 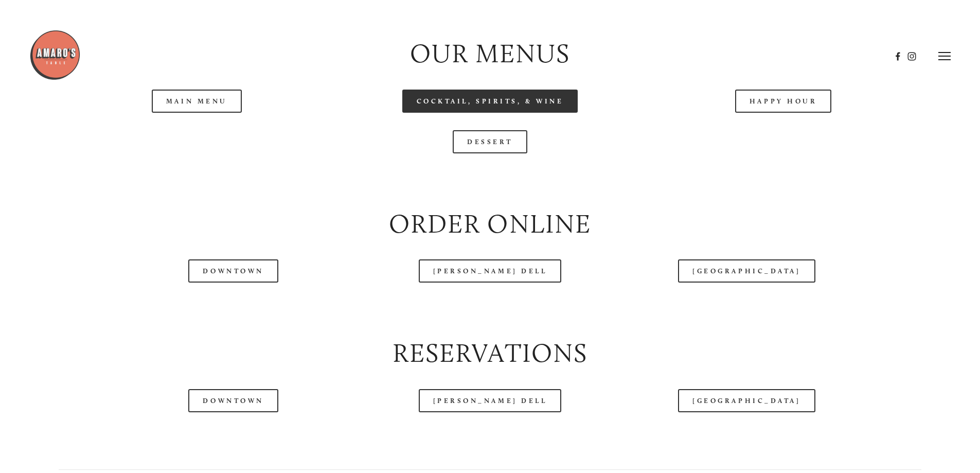 I want to click on img: Amaro's Table, so click(x=55, y=55).